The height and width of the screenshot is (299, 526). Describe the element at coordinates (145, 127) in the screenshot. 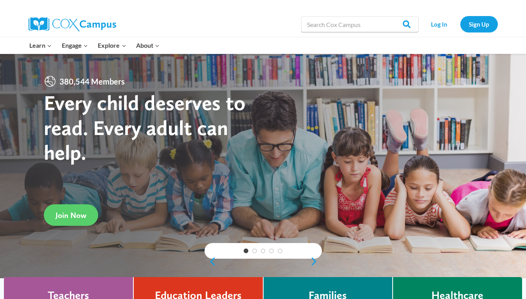

I see `strong: Every child deserves to read. Every adult can help.` at that location.